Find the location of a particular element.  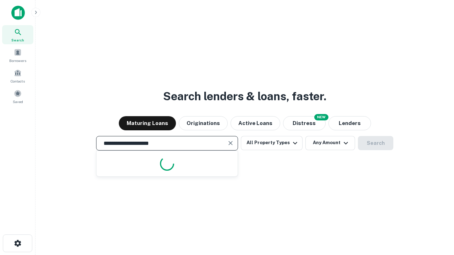

img: capitalize-icon.png is located at coordinates (18, 13).